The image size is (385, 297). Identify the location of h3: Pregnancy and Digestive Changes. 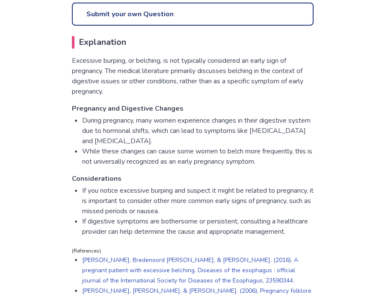
(193, 109).